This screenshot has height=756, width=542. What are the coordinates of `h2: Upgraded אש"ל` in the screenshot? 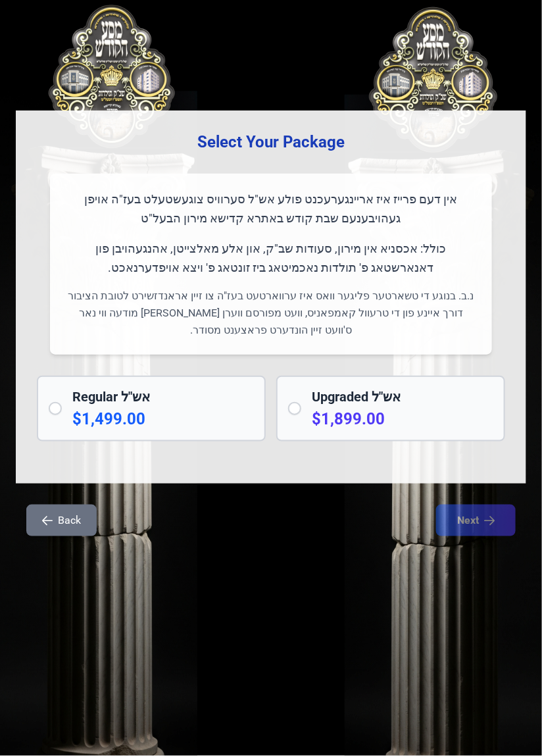 It's located at (403, 397).